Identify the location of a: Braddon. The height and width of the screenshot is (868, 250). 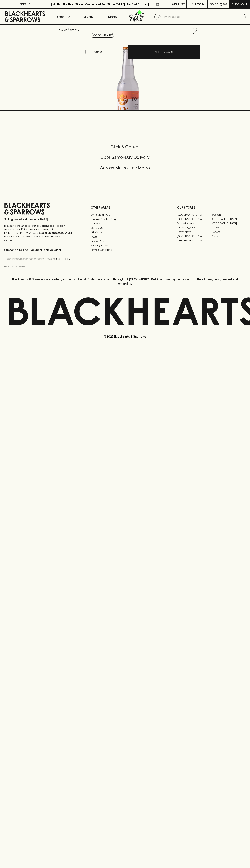
(229, 215).